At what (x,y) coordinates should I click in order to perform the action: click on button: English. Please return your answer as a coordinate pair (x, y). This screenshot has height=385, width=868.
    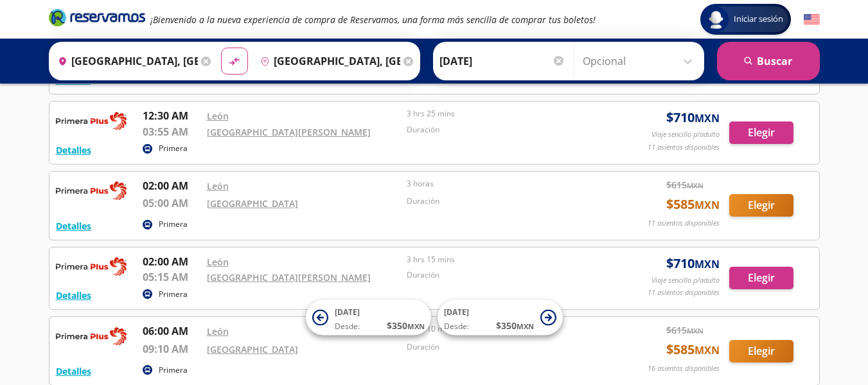
    Looking at the image, I should click on (811, 19).